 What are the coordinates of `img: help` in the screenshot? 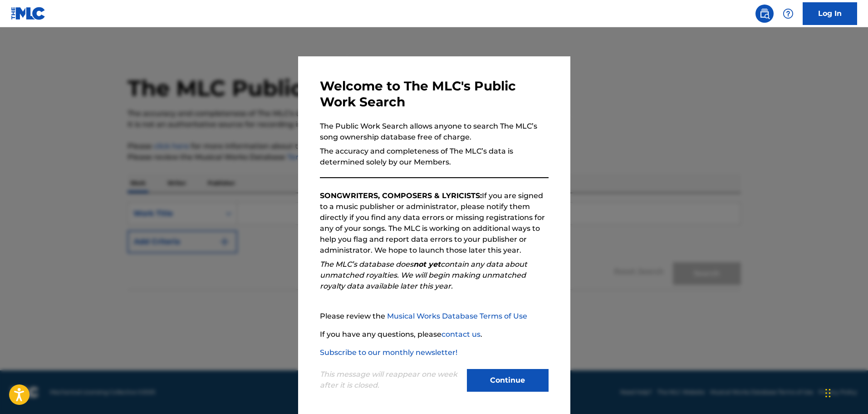 It's located at (788, 13).